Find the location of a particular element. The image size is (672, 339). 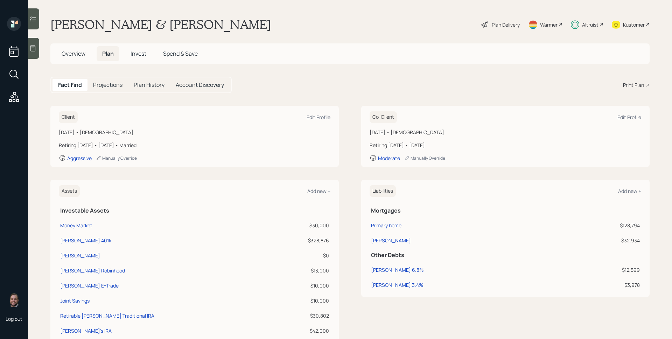

h5: Mortgages is located at coordinates (505, 210).